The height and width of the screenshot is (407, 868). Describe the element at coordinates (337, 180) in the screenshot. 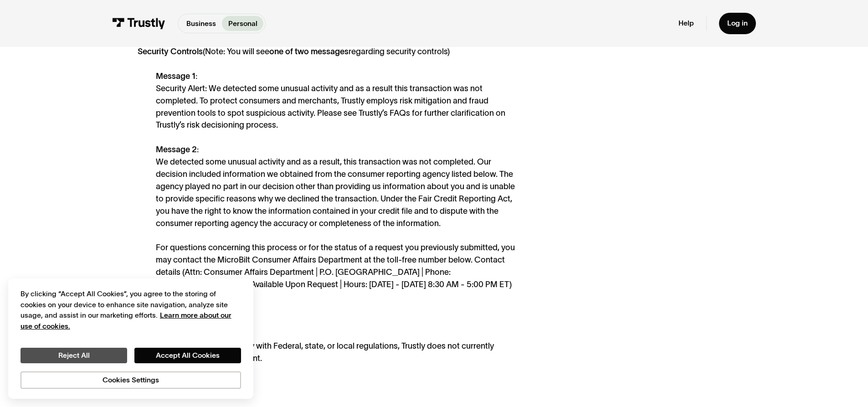

I see `div: Security Alert: We detected some unusual activity and as a result this transaction was not comple...` at that location.